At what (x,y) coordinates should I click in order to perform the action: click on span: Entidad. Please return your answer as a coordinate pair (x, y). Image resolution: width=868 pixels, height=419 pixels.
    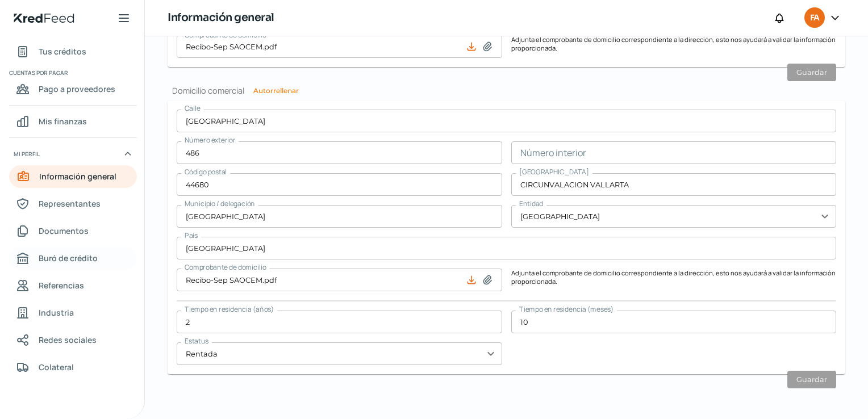
    Looking at the image, I should click on (531, 203).